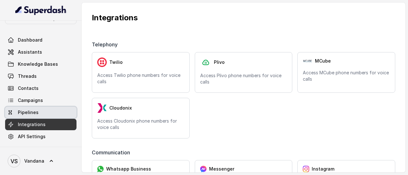 The image size is (408, 175). What do you see at coordinates (38, 64) in the screenshot?
I see `span: Knowledge Bases` at bounding box center [38, 64].